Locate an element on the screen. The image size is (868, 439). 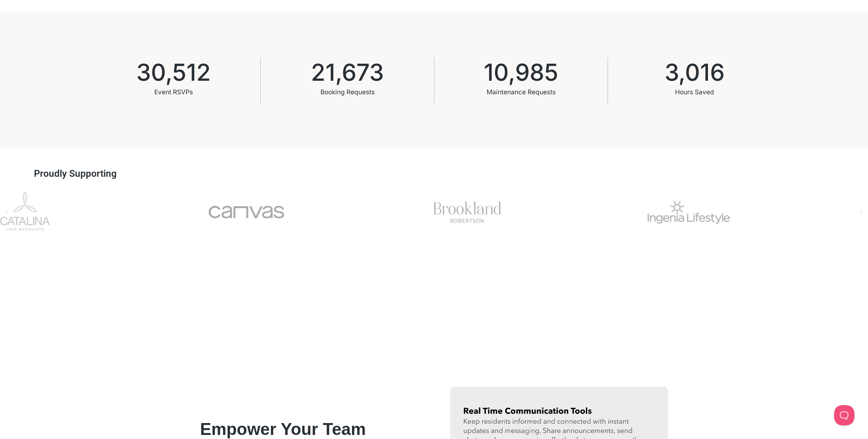
div: Event RSVPs is located at coordinates (173, 93).